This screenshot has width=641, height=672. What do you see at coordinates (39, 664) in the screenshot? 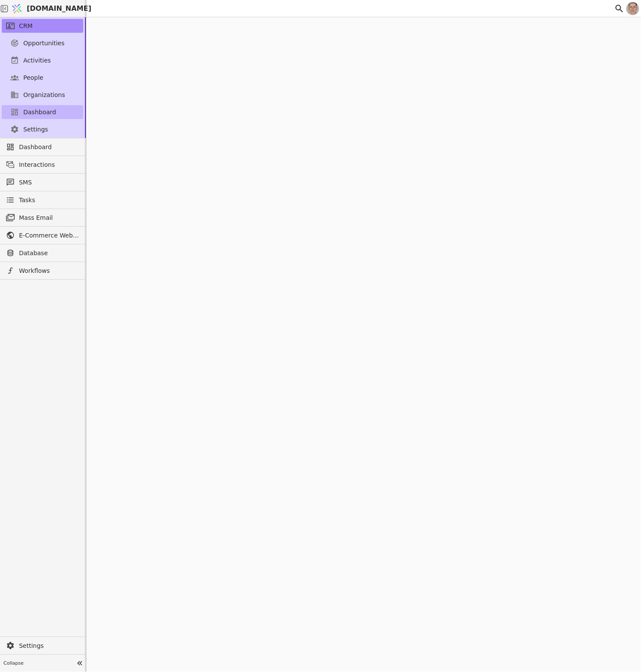
I see `span: Collapse` at bounding box center [39, 664].